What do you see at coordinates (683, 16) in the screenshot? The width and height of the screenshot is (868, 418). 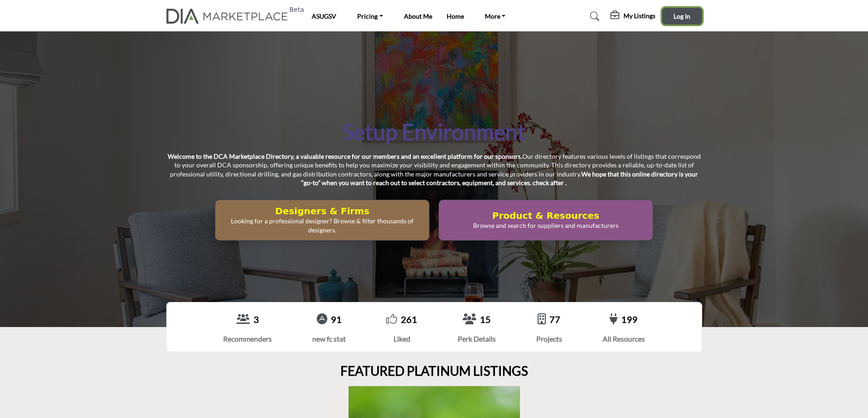 I see `button: Log In` at bounding box center [683, 16].